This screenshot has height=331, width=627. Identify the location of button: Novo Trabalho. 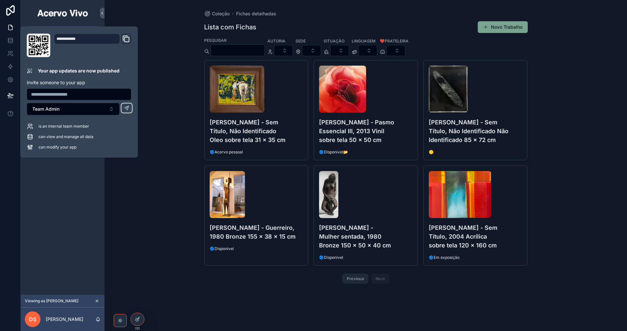
(503, 27).